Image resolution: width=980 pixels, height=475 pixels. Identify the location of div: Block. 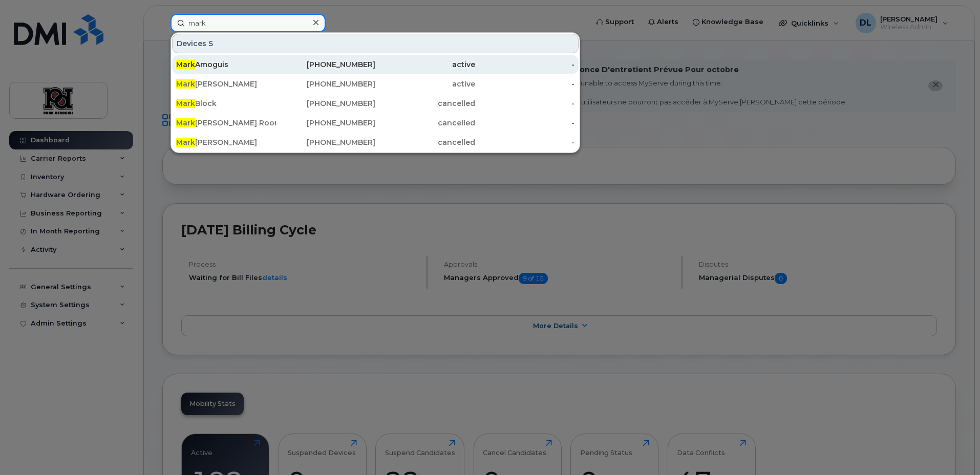
(226, 103).